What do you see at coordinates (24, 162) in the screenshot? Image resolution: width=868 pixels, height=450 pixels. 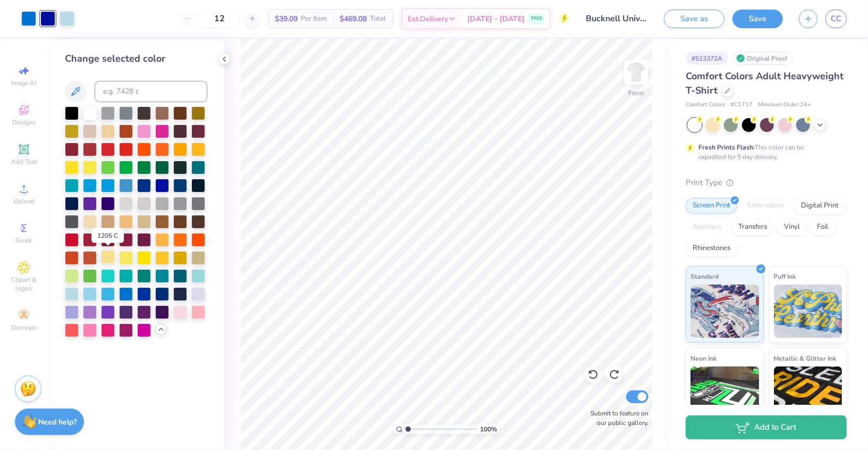 I see `span: Add Text` at bounding box center [24, 162].